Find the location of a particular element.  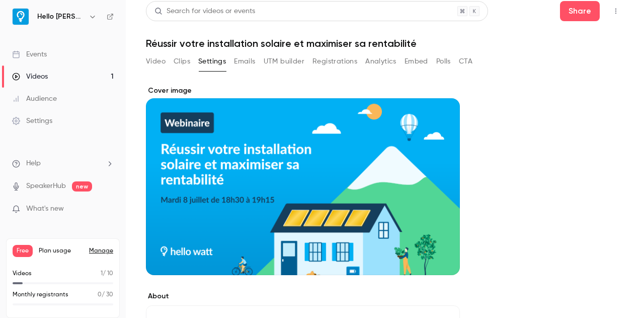

a: Manage is located at coordinates (101, 251).